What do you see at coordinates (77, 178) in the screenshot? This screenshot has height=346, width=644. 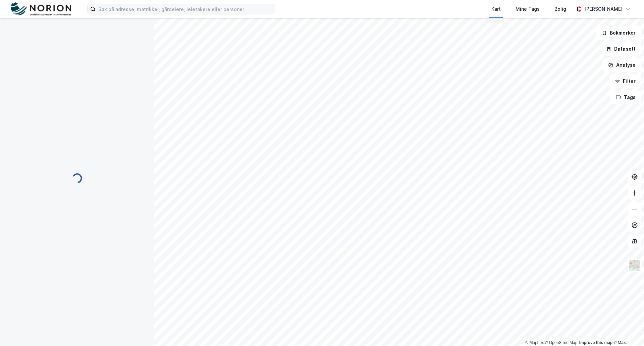 I see `img: spinner.a6d8c91a73a9ac5275cf975e30b51cfb.svg` at bounding box center [77, 178].